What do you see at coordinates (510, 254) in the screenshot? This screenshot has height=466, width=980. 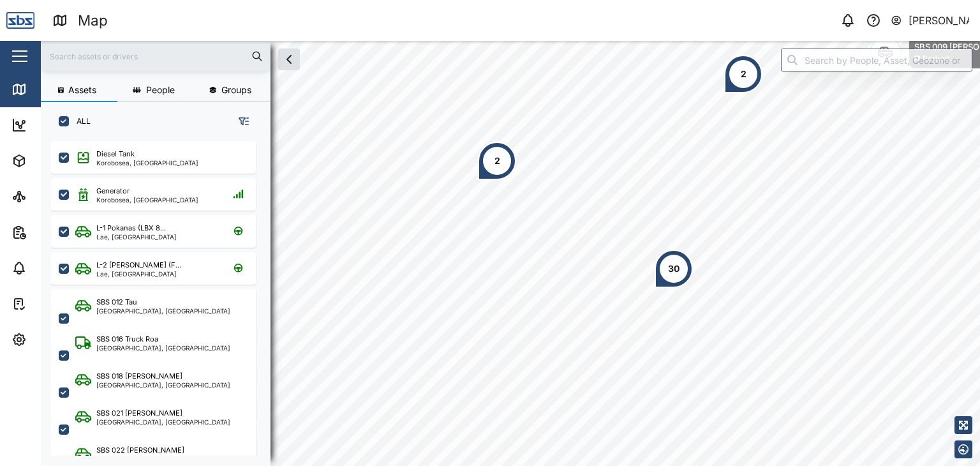 I see `canvas: Map` at bounding box center [510, 254].